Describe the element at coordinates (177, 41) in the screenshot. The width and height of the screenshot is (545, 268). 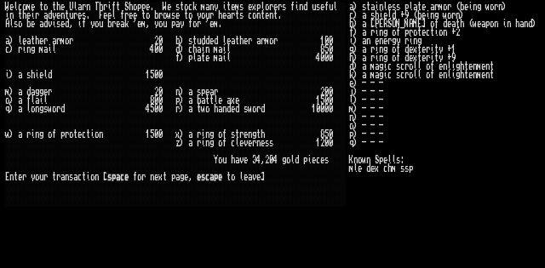
I see `div: b` at that location.